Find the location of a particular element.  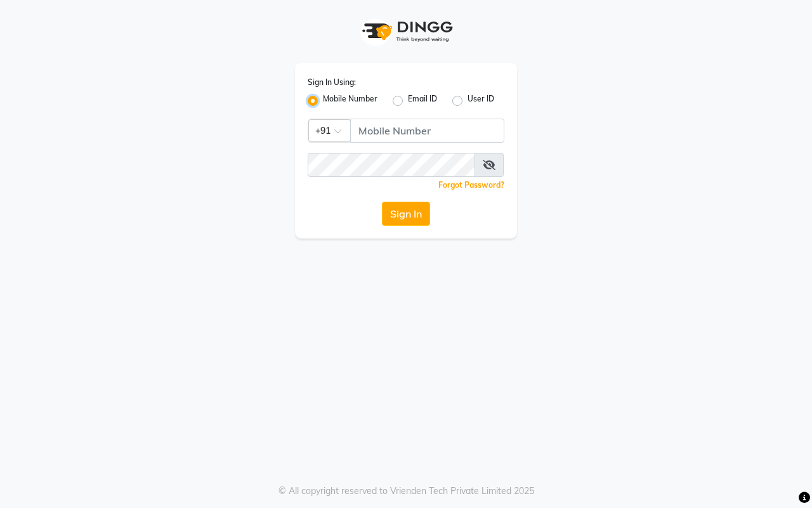

label: Email ID is located at coordinates (422, 101).